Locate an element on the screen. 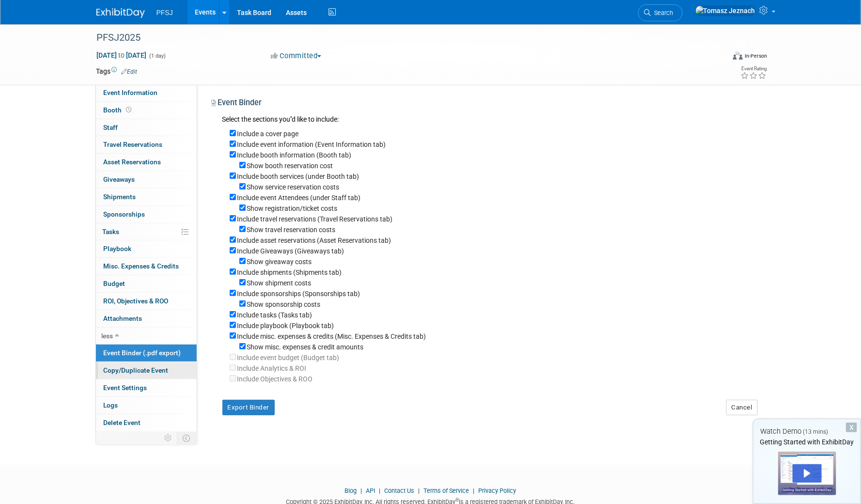 The height and width of the screenshot is (504, 861). span: Travel Reservations is located at coordinates (134, 144).